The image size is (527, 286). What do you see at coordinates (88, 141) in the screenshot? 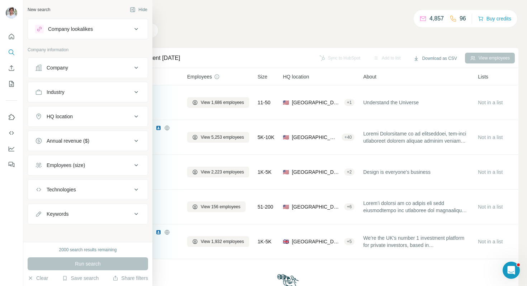
I see `button: Annual revenue ($)` at bounding box center [88, 141].